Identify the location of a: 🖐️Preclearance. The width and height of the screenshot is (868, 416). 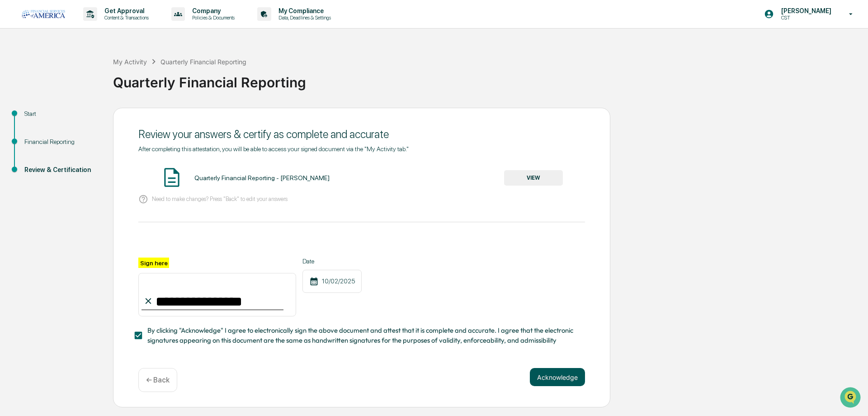
(34, 118).